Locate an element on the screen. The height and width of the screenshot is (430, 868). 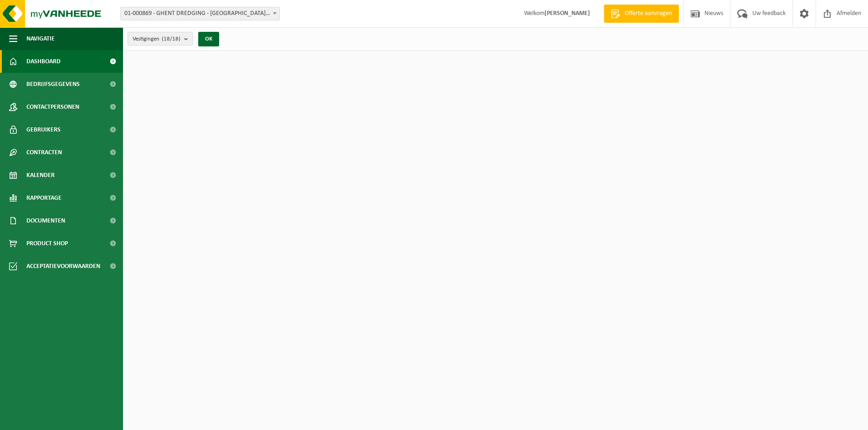
span: Acceptatievoorwaarden is located at coordinates (63, 266).